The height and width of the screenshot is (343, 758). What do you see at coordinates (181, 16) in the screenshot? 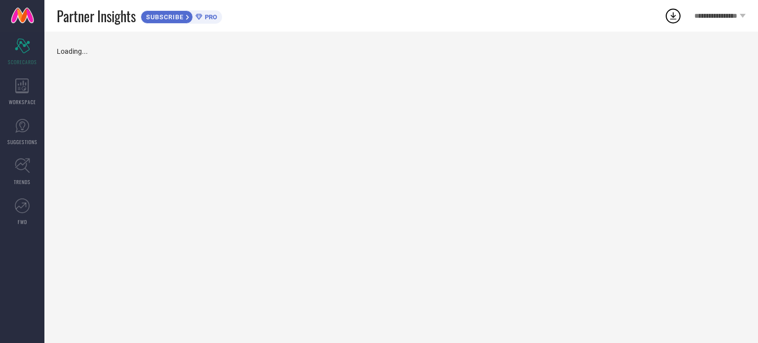
I see `a: SUBSCRIBEPRO` at bounding box center [181, 16].